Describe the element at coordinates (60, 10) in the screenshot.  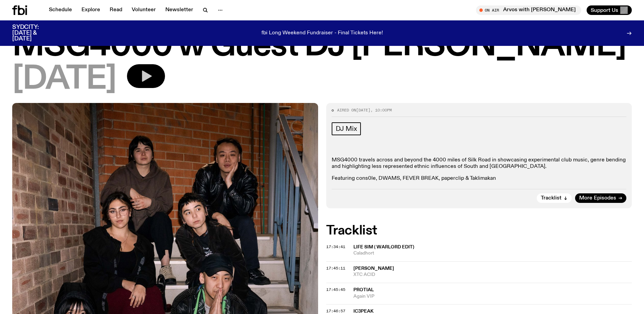
I see `a: Schedule` at that location.